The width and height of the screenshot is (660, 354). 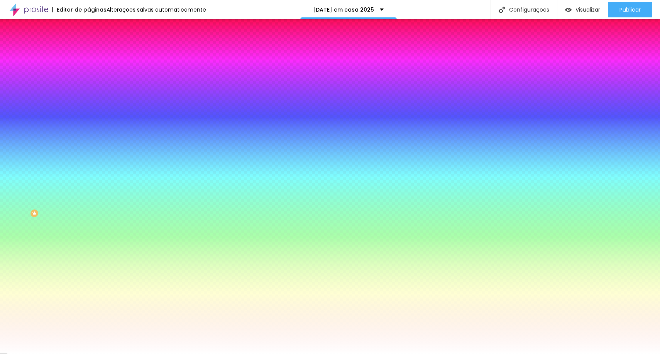 What do you see at coordinates (583, 10) in the screenshot?
I see `button: Visualizar` at bounding box center [583, 10].